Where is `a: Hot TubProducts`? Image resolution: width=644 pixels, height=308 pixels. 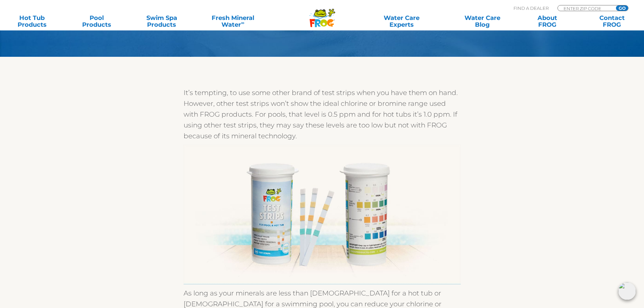 a: Hot TubProducts is located at coordinates (32, 21).